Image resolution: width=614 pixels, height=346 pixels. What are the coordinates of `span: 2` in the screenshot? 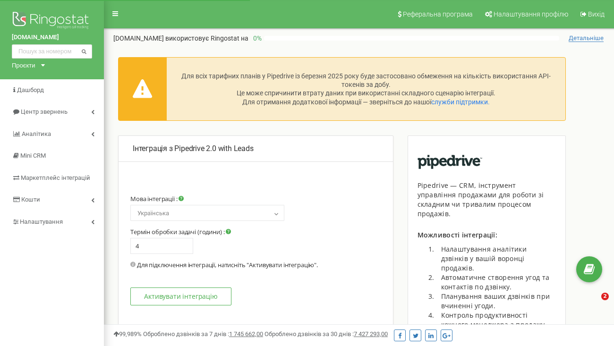 It's located at (605, 297).